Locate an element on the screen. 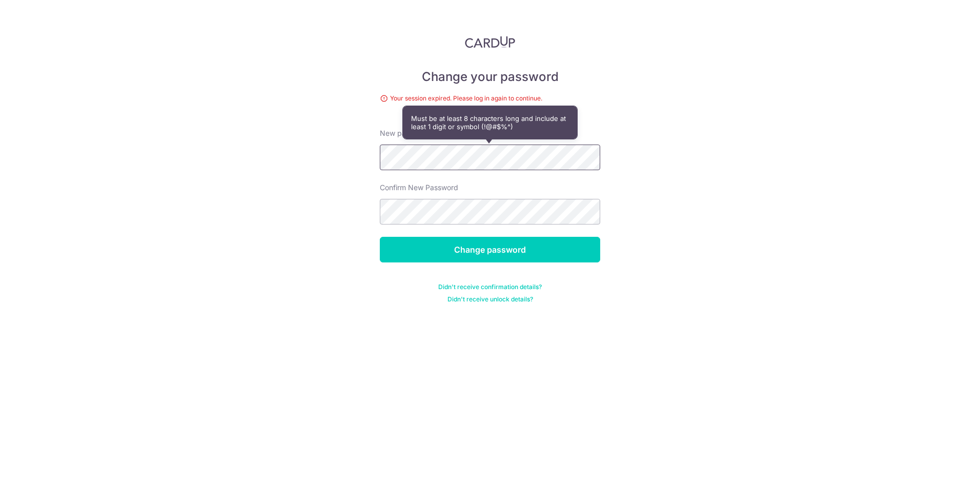 The image size is (980, 489). h5: Change your password is located at coordinates (490, 77).